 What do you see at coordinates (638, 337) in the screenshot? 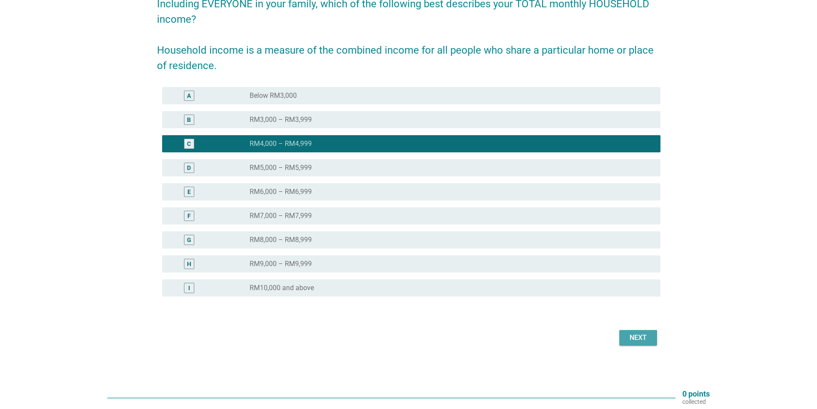
I see `div: Next` at bounding box center [638, 337].